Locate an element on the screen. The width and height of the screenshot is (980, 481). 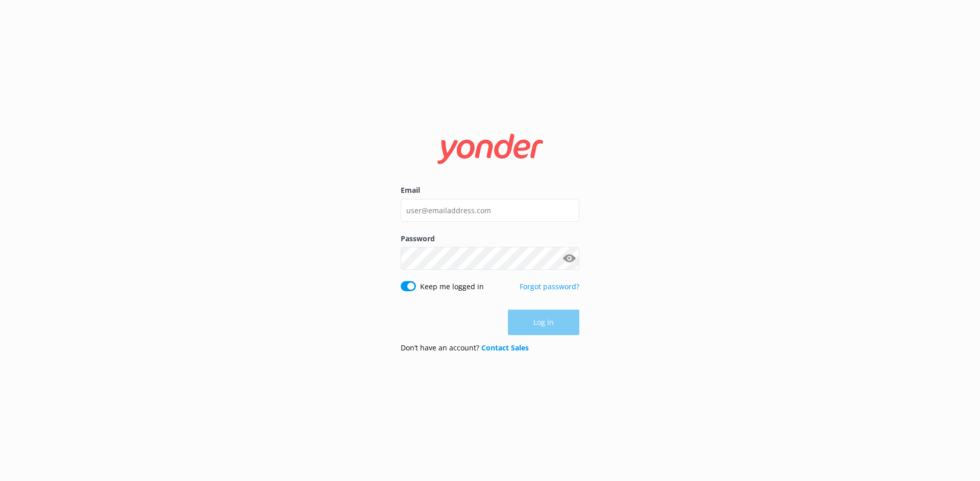
label: Email is located at coordinates (490, 190).